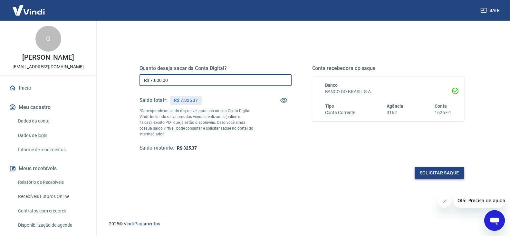 This screenshot has height=236, width=510. Describe the element at coordinates (443, 112) in the screenshot. I see `h6: 16267-1` at that location.